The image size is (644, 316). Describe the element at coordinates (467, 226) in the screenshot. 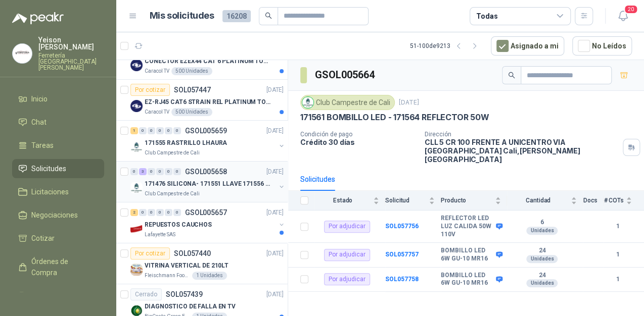

I see `b: REFLECTOR LED LUZ CALIDA 50W 110V` at that location.